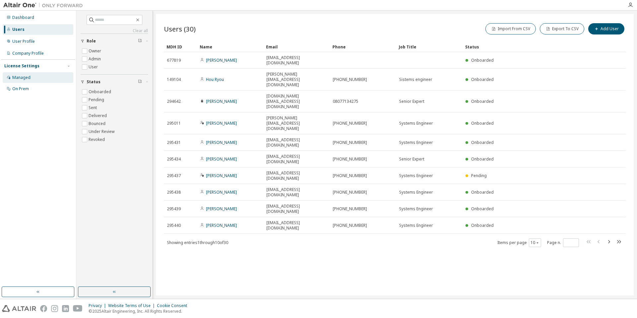  What do you see at coordinates (97, 124) in the screenshot?
I see `label: Bounced` at bounding box center [97, 124].